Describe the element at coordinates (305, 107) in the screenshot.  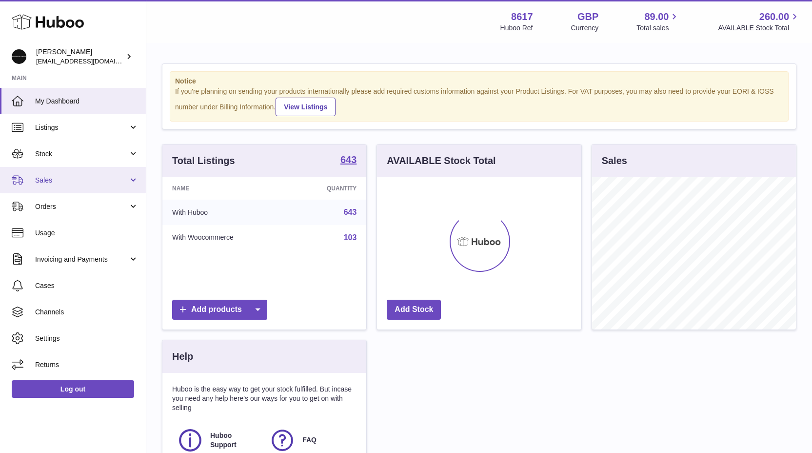
I see `a: View Listings` at that location.